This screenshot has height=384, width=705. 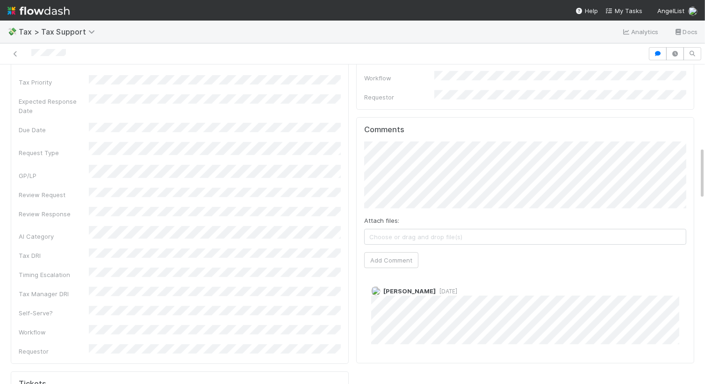 I want to click on label: Attach files:, so click(x=381, y=221).